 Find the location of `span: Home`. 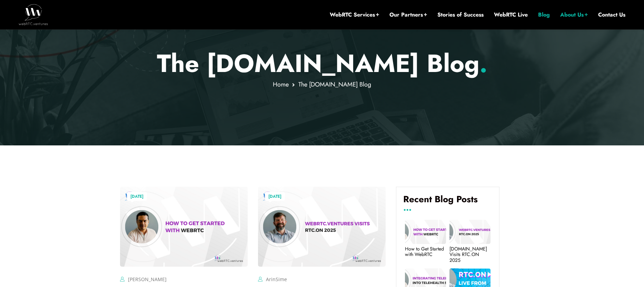

span: Home is located at coordinates (281, 84).